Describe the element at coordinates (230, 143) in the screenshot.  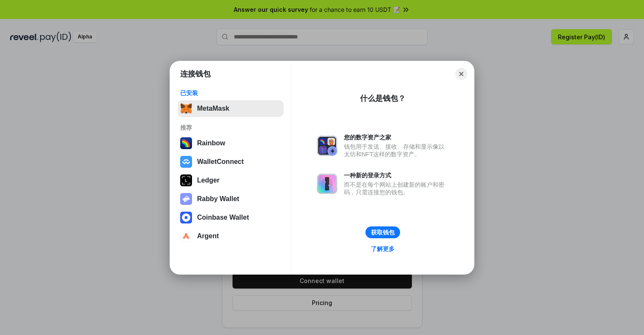
I see `button: Rainbow` at that location.